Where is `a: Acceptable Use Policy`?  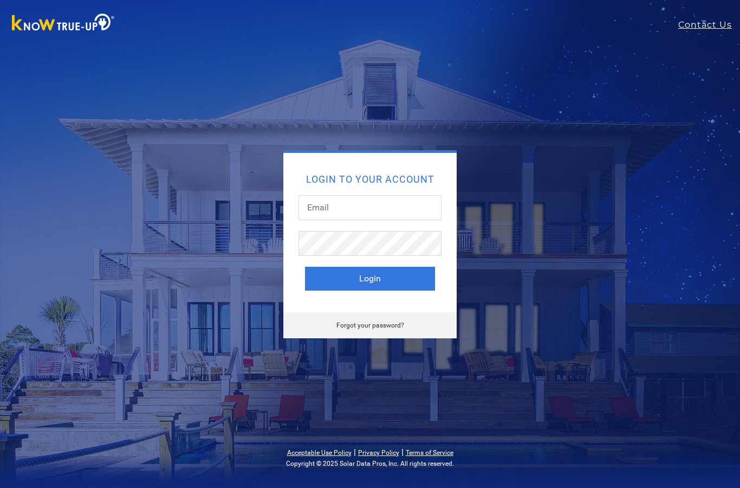 a: Acceptable Use Policy is located at coordinates (319, 453).